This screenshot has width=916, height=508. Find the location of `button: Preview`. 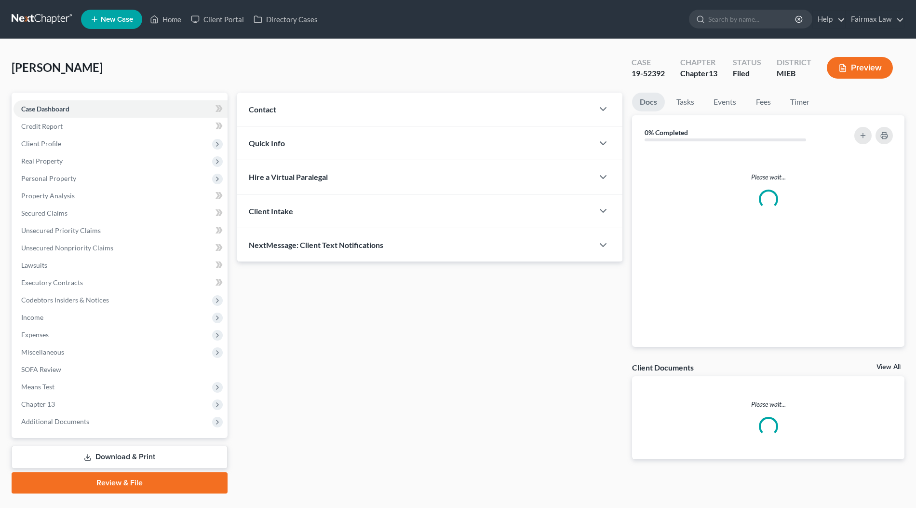

button: Preview is located at coordinates (860, 67).